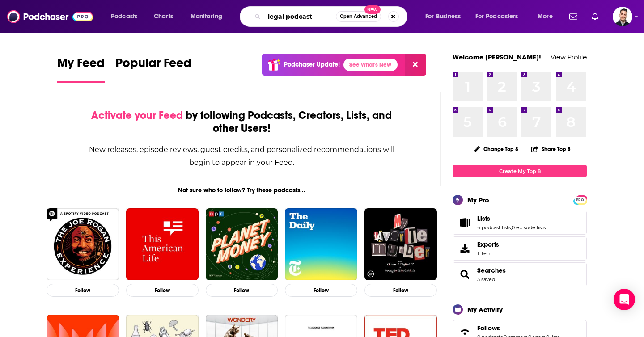 This screenshot has height=337, width=644. I want to click on a: 3 saved, so click(487, 279).